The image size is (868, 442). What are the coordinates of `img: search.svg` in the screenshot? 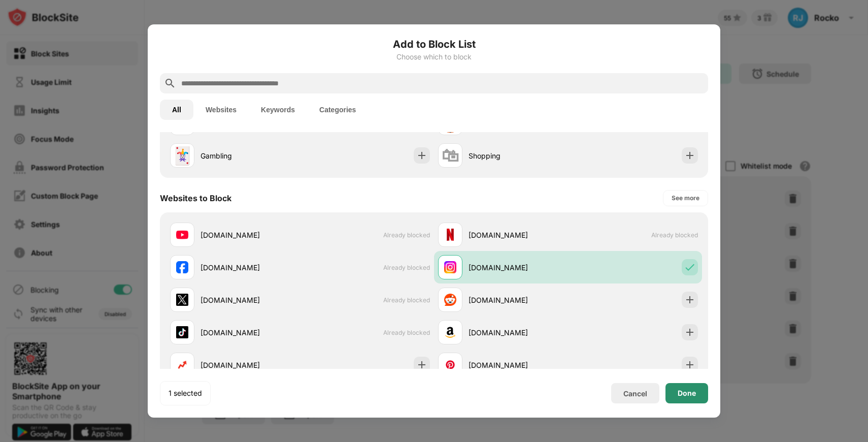 It's located at (170, 84).